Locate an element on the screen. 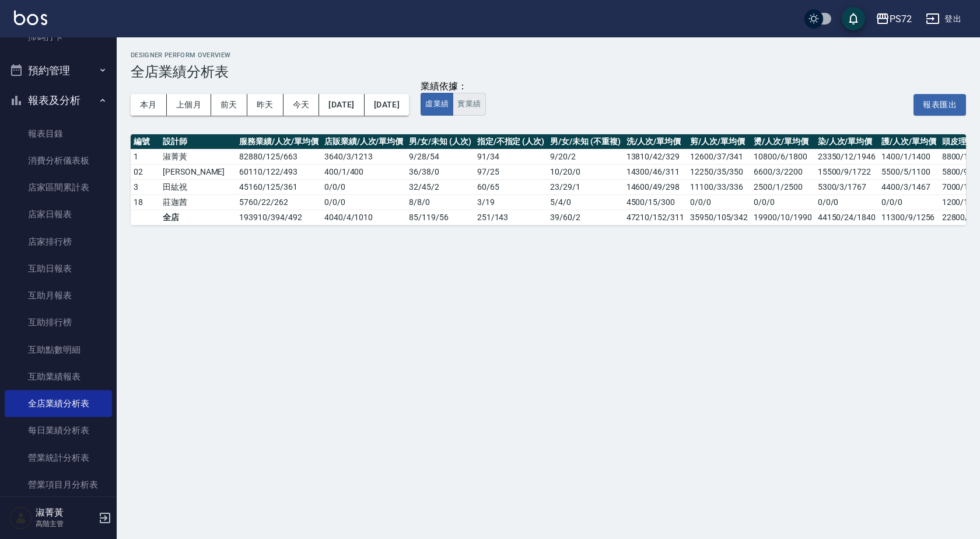  td: 02 is located at coordinates (146, 172).